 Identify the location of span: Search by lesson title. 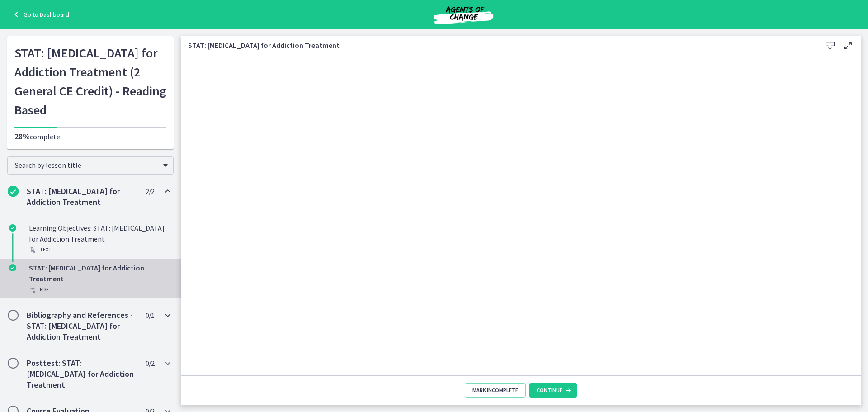
(87, 165).